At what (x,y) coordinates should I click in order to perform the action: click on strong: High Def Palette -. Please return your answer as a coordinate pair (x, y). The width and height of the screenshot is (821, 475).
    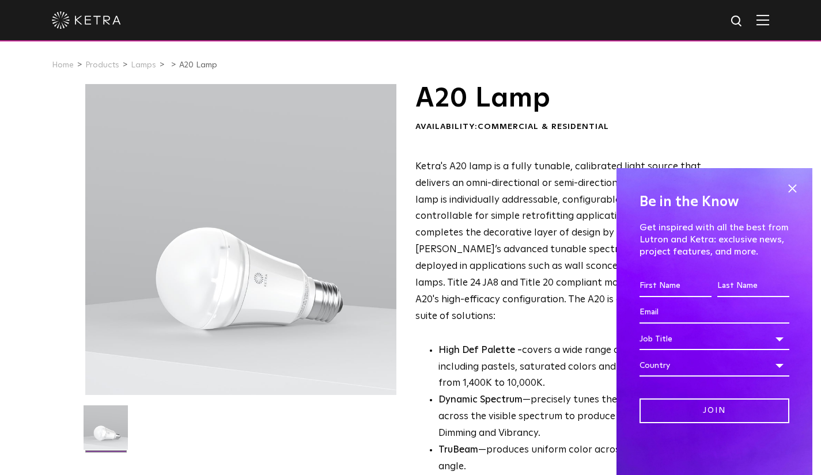
    Looking at the image, I should click on (480, 350).